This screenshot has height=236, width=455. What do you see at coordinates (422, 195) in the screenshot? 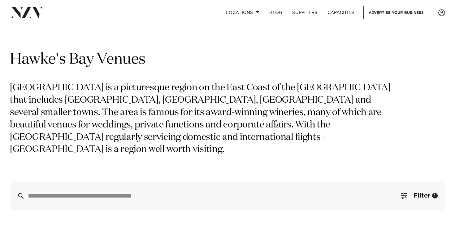
I see `span: Filter` at bounding box center [422, 195].